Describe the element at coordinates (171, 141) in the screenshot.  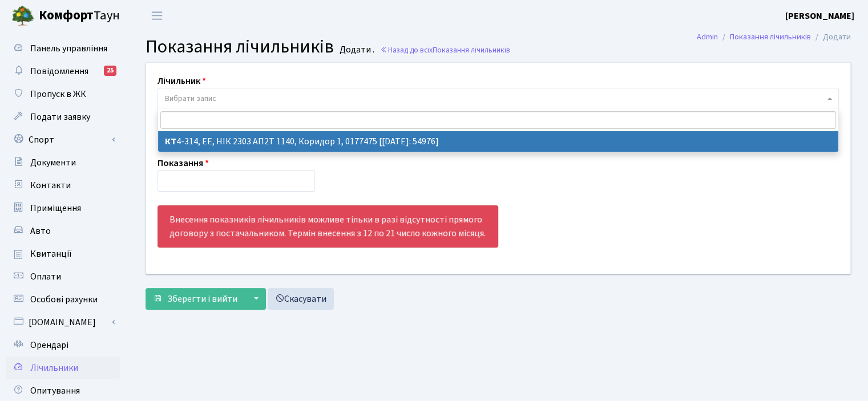
I see `b: КТ` at that location.